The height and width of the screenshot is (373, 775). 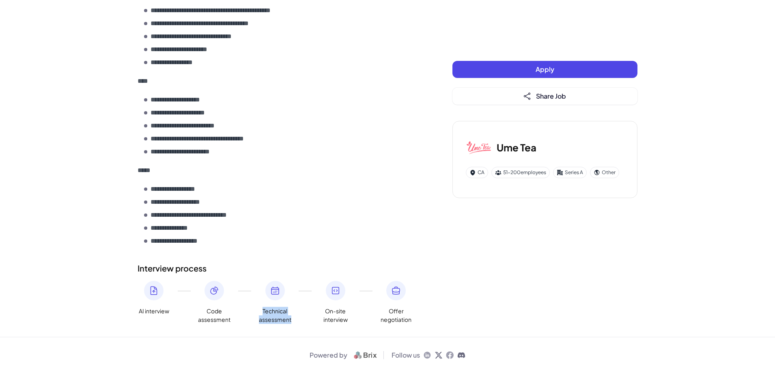 What do you see at coordinates (545, 69) in the screenshot?
I see `span: Apply` at bounding box center [545, 69].